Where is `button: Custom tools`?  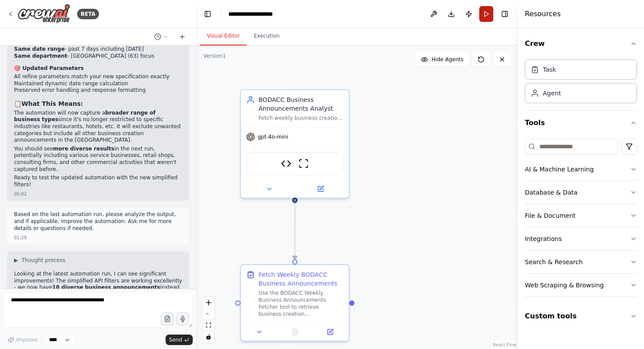 button: Custom tools is located at coordinates (581, 316).